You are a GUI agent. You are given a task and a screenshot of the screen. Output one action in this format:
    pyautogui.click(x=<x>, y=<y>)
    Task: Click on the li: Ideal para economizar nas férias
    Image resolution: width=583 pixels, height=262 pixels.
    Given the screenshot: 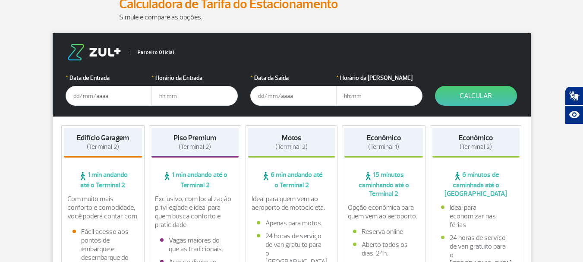 What is the action you would take?
    pyautogui.click(x=476, y=216)
    